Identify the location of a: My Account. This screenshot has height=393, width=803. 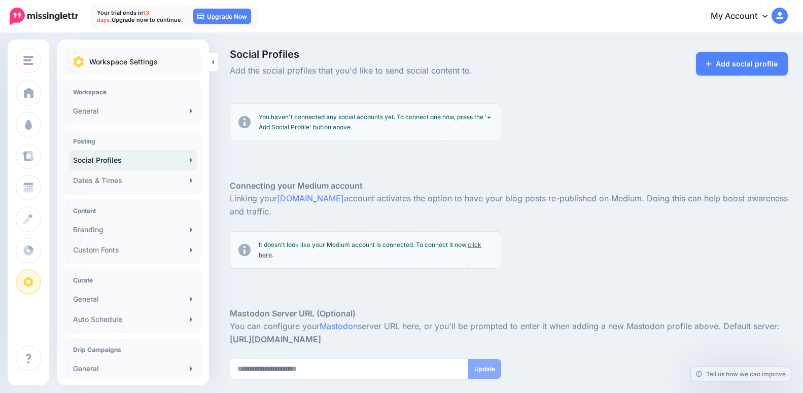
(744, 16).